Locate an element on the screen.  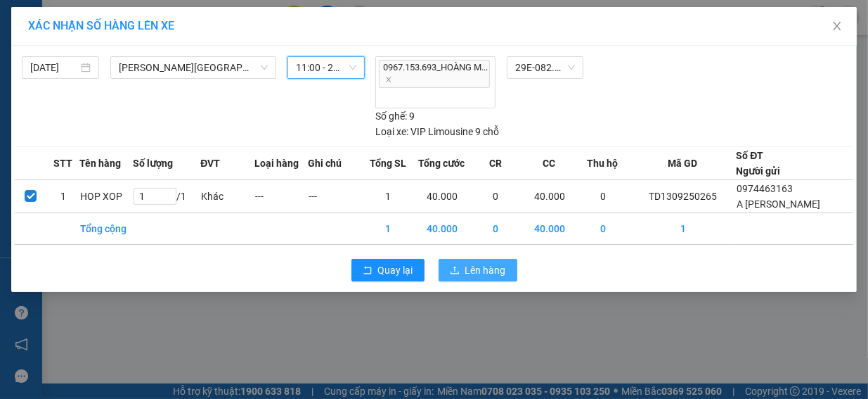
span: ĐVT is located at coordinates (210, 163).